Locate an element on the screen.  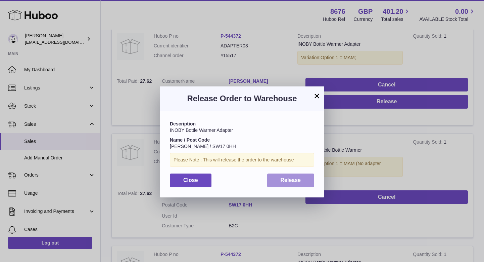
h3: Release Order to Warehouse is located at coordinates (242, 98).